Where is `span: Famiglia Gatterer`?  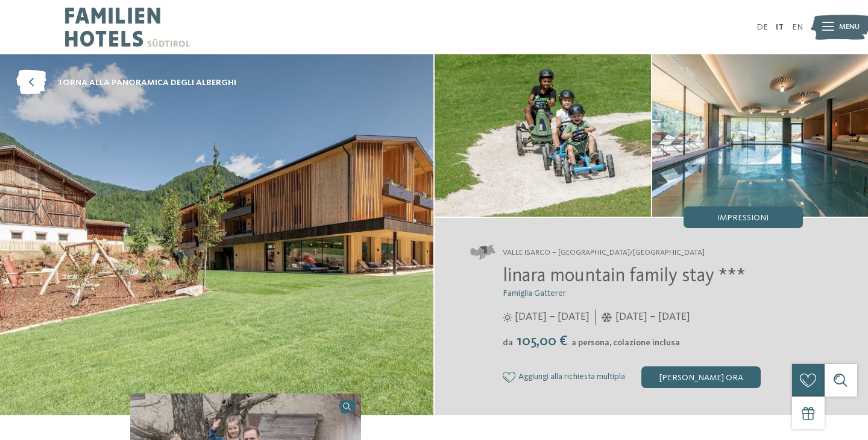 span: Famiglia Gatterer is located at coordinates (534, 293).